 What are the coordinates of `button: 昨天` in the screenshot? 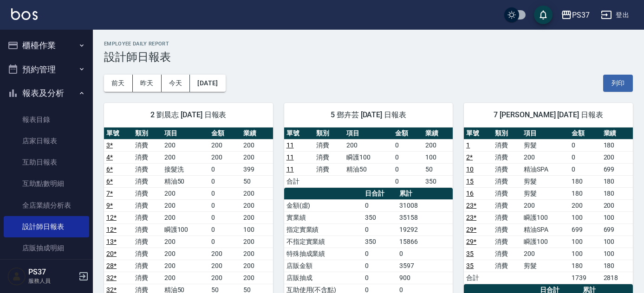 It's located at (147, 83).